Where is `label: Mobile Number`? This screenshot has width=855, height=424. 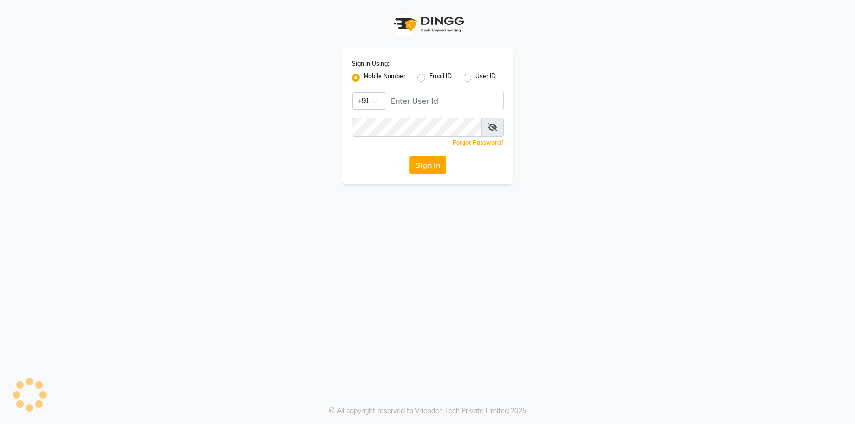 label: Mobile Number is located at coordinates (384, 78).